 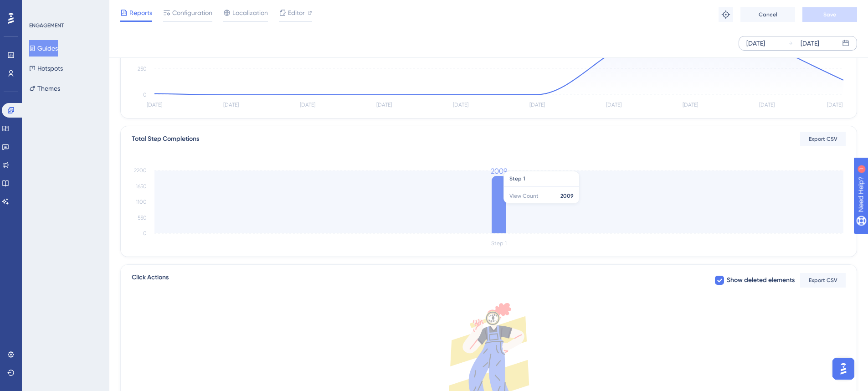 What do you see at coordinates (44, 48) in the screenshot?
I see `button: Guides` at bounding box center [44, 48].